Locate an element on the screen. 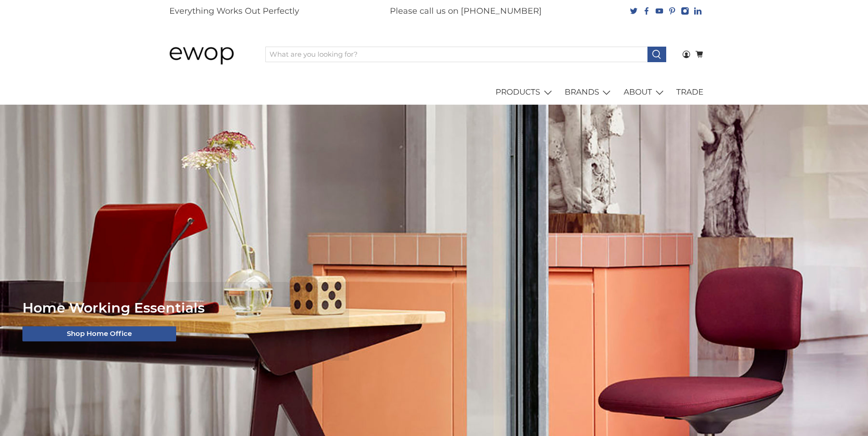 The height and width of the screenshot is (436, 868). a: PRODUCTS is located at coordinates (525, 92).